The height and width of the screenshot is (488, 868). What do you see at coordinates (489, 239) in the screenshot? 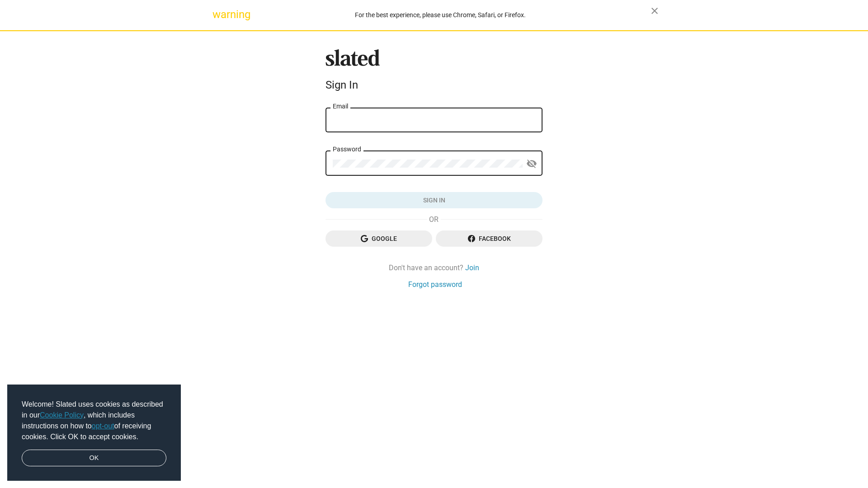
I see `button: Facebook` at bounding box center [489, 239].